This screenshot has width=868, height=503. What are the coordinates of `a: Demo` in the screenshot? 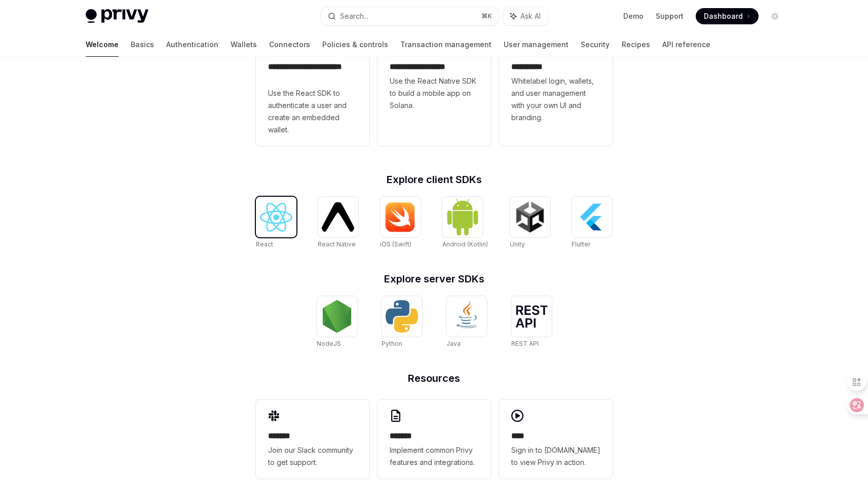 It's located at (634, 16).